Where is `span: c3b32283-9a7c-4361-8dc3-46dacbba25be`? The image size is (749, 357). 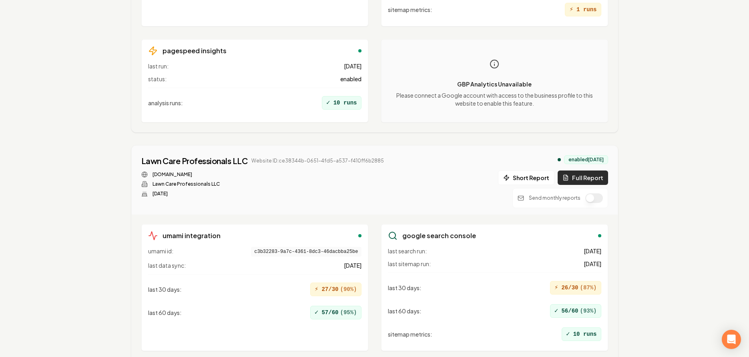 span: c3b32283-9a7c-4361-8dc3-46dacbba25be is located at coordinates (306, 252).